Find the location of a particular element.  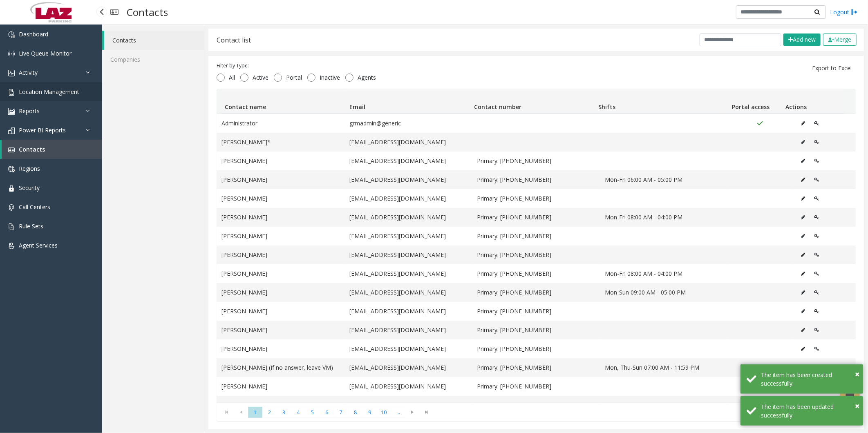

span: Call Centers is located at coordinates (34, 207).